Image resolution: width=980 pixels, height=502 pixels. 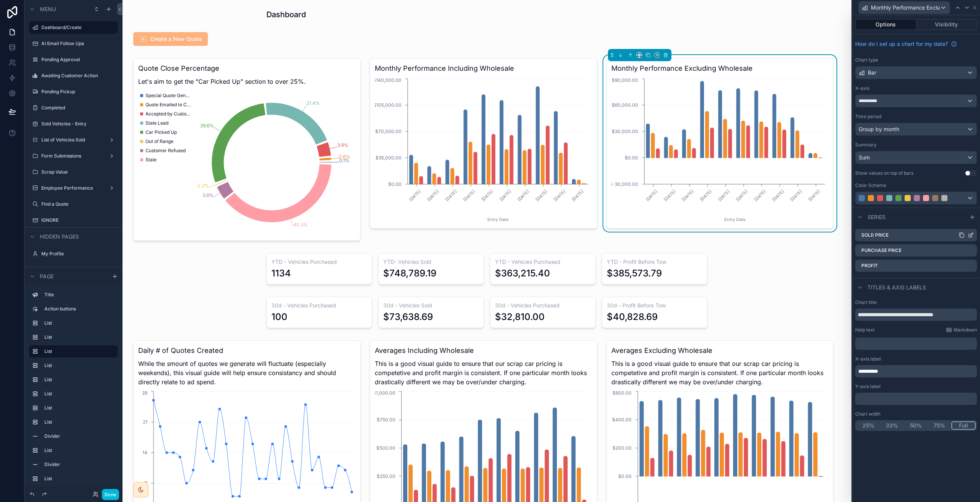 What do you see at coordinates (877, 217) in the screenshot?
I see `span: Series` at bounding box center [877, 217].